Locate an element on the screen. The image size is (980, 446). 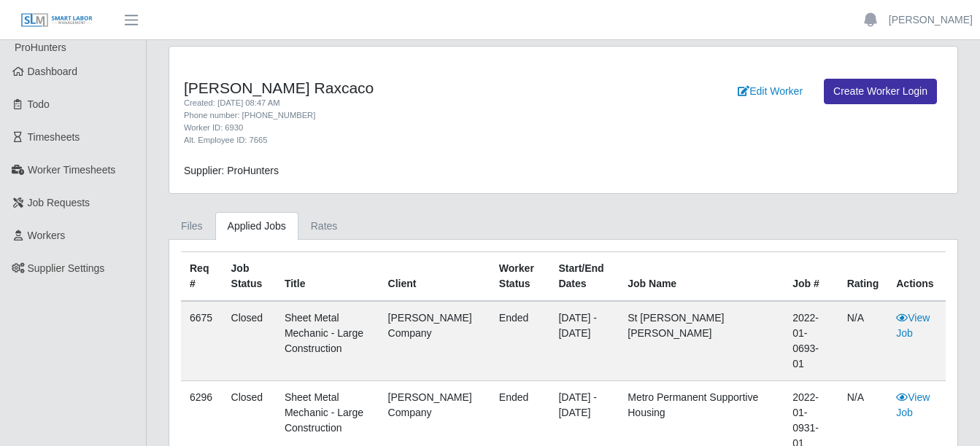
th: Req # is located at coordinates (201, 277).